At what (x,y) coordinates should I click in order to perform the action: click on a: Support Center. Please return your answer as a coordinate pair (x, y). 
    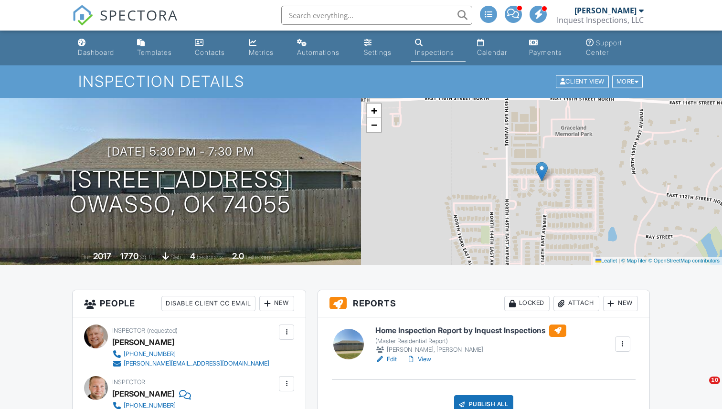
    Looking at the image, I should click on (615, 48).